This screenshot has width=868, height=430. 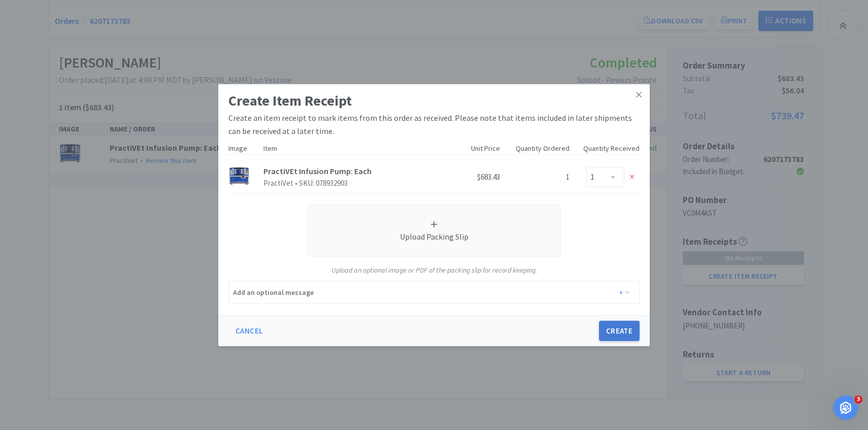 I want to click on em: Upload an optional image or PDF of the packing slip for record keeping., so click(x=434, y=269).